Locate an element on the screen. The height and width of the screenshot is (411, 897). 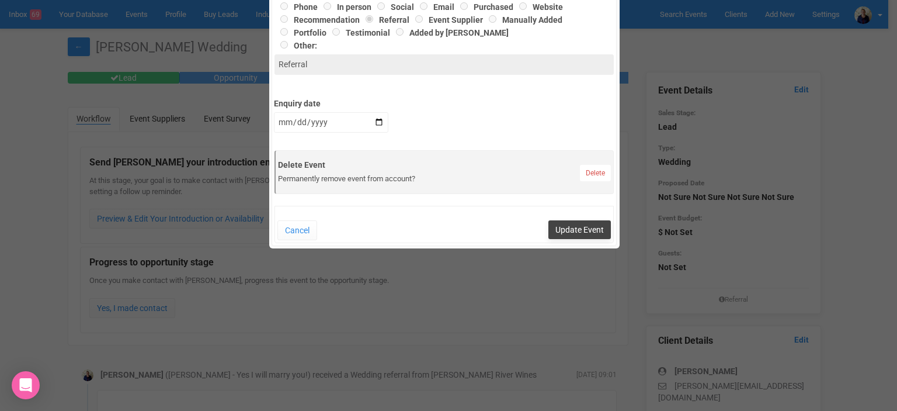
label: Purchased is located at coordinates (484, 7).